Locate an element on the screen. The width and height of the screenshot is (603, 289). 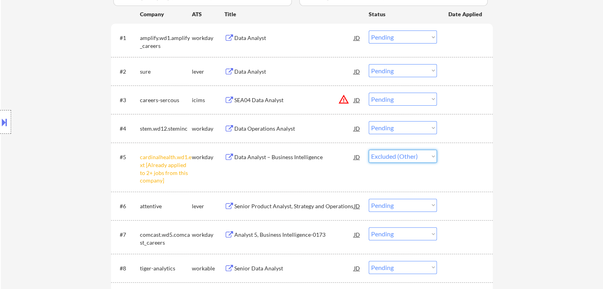
div: careers-sercous is located at coordinates (166, 100).